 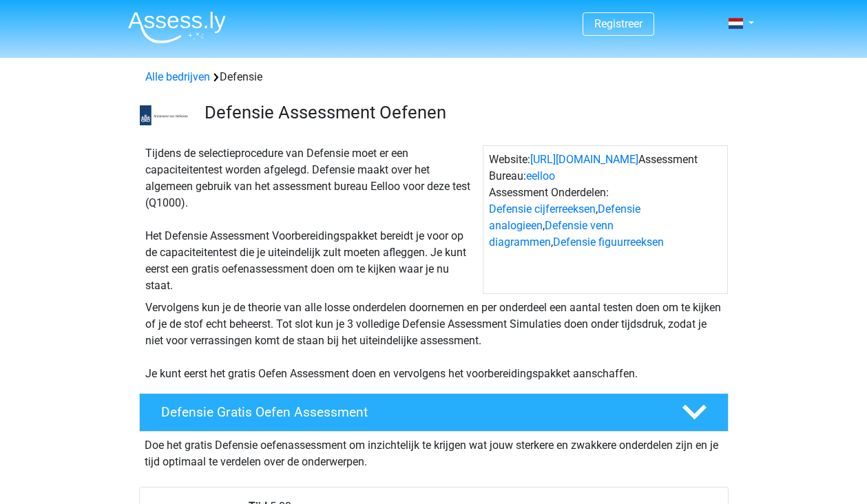 What do you see at coordinates (541, 208) in the screenshot?
I see `a: Defensie cijferreeksen` at bounding box center [541, 208].